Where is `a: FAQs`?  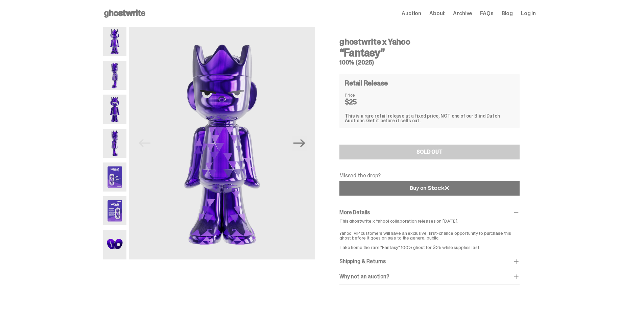 a: FAQs is located at coordinates (486, 13).